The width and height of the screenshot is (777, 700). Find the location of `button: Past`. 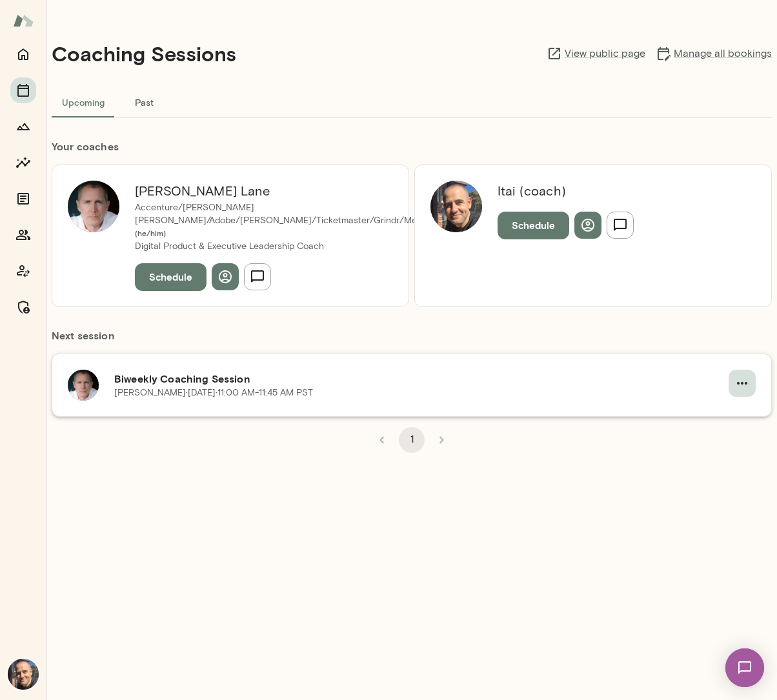

button: Past is located at coordinates (144, 102).